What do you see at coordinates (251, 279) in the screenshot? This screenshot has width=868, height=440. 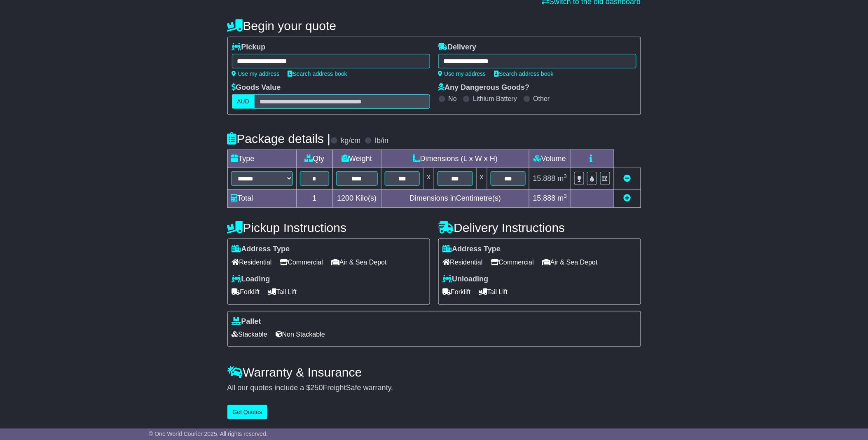 I see `label: Loading` at bounding box center [251, 279].